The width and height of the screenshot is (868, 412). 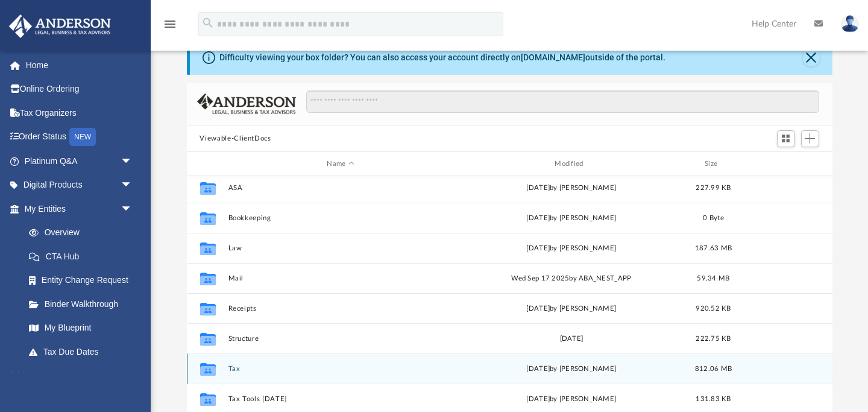 I want to click on div: Wed Sep 17 2025 by ABA_NEST_APP, so click(x=571, y=279).